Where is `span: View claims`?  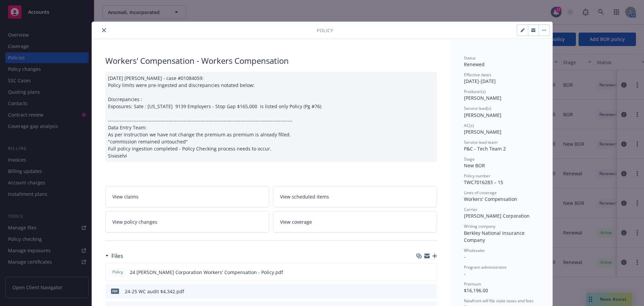
span: View claims is located at coordinates (126, 196).